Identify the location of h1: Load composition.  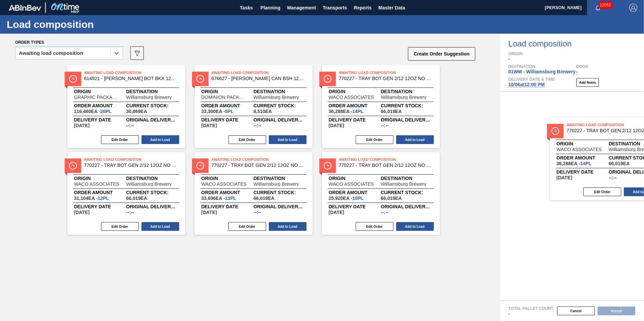
(66, 24).